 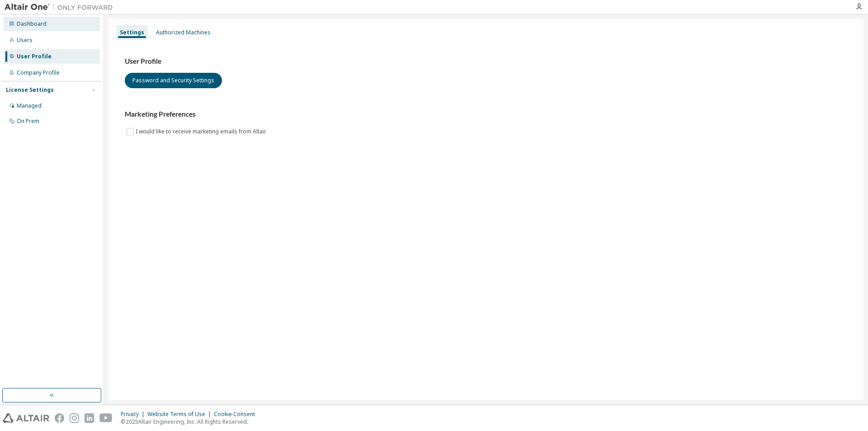 What do you see at coordinates (61, 7) in the screenshot?
I see `img: Altair One` at bounding box center [61, 7].